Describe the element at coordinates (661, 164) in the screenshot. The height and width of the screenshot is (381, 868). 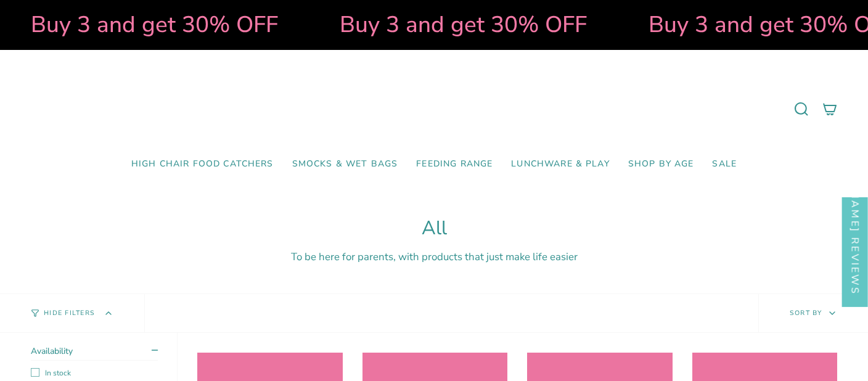
I see `div: Shop by Age` at that location.